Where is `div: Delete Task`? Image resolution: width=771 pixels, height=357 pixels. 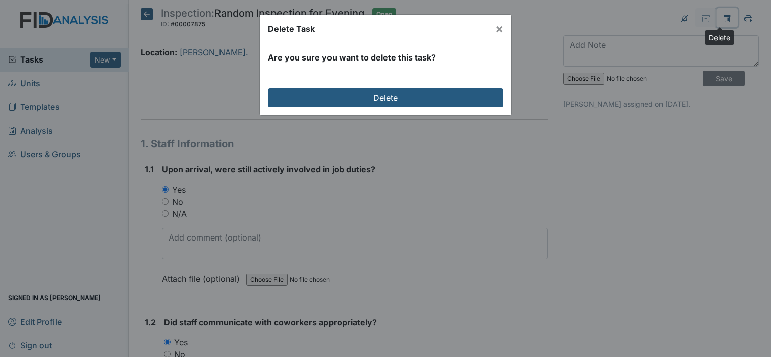
div: Delete Task is located at coordinates (291, 29).